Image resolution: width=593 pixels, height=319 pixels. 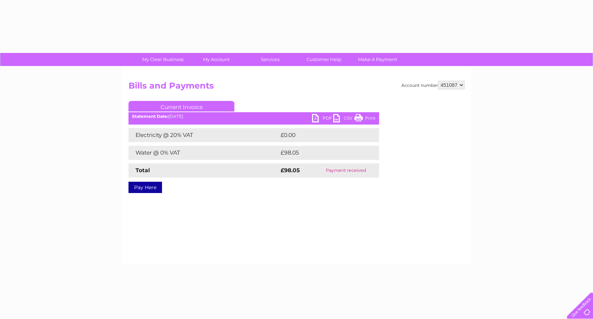 I want to click on a: PDF, so click(x=323, y=119).